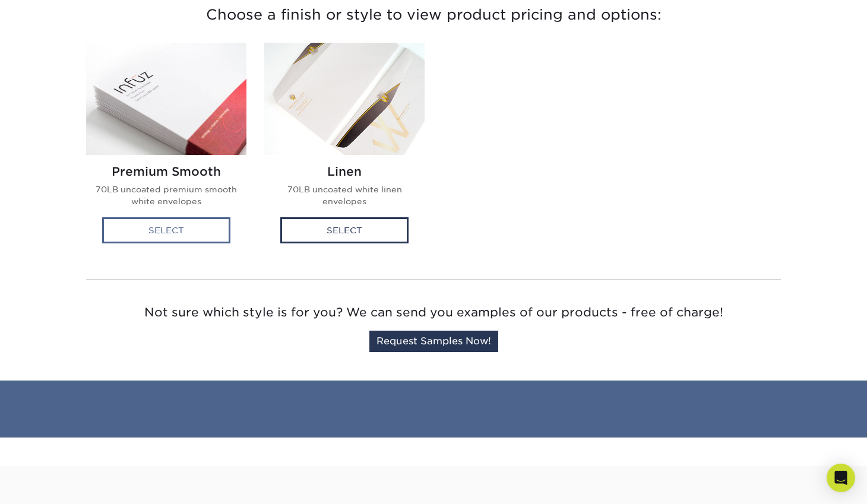 The height and width of the screenshot is (504, 867). What do you see at coordinates (344, 172) in the screenshot?
I see `h2: Linen` at bounding box center [344, 172].